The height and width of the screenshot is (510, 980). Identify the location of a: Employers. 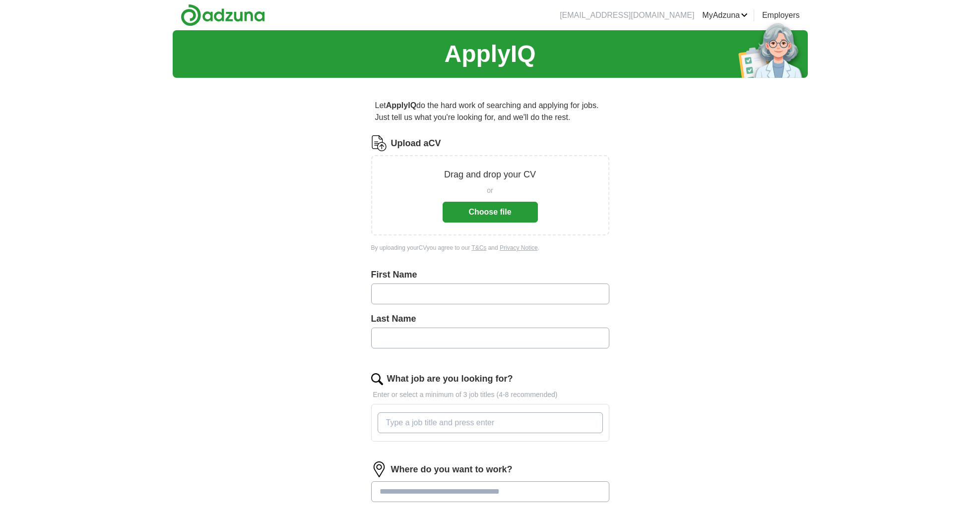
(781, 16).